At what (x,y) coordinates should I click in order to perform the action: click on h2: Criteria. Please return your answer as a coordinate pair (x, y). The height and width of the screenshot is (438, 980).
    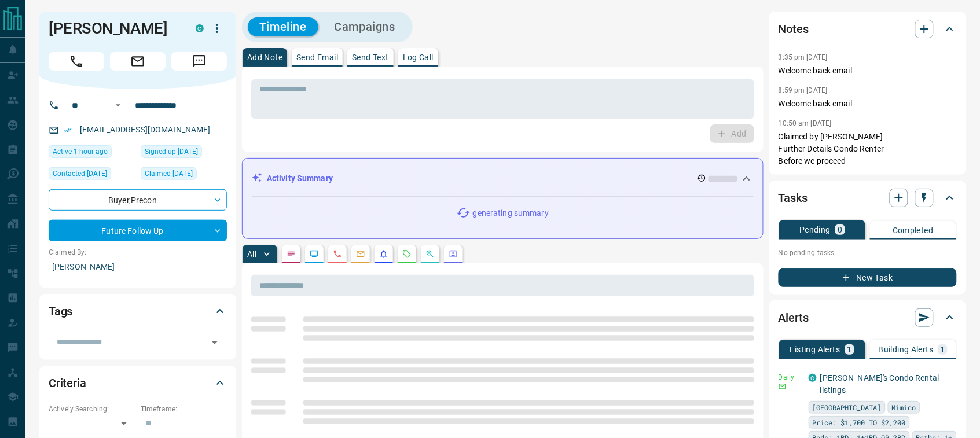
    Looking at the image, I should click on (67, 383).